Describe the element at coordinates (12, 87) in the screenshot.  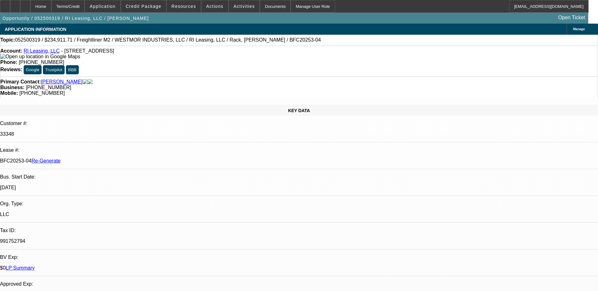
I see `strong: Business:` at that location.